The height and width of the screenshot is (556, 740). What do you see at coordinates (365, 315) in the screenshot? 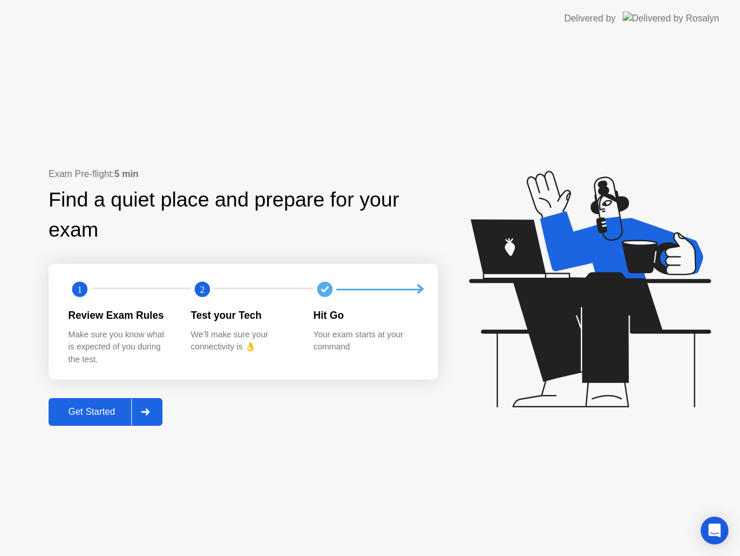
I see `div: Hit Go` at bounding box center [365, 315].